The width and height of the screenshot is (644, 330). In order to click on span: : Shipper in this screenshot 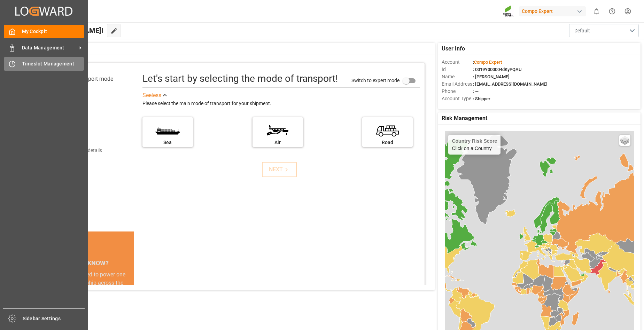, I will do `click(481, 99)`.